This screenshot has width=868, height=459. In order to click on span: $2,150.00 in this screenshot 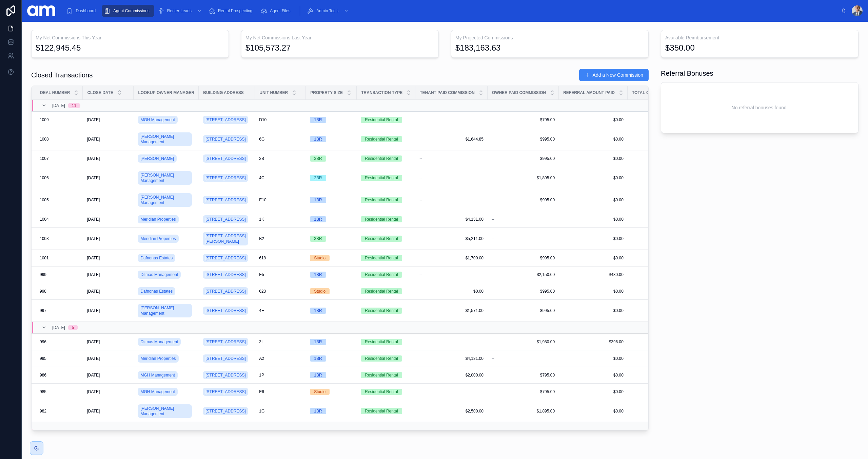, I will do `click(665, 274)`.